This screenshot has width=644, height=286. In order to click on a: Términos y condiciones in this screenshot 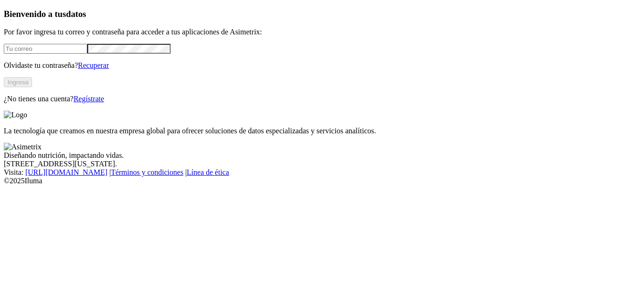, I will do `click(147, 172)`.